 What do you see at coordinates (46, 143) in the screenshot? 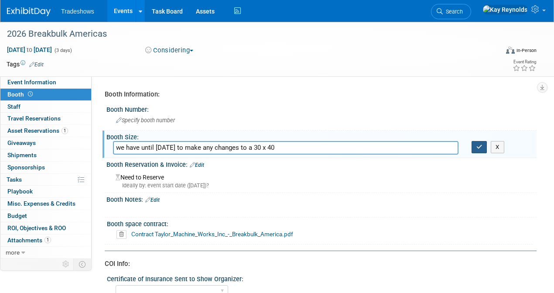
I see `a: Giveaways` at bounding box center [46, 143].